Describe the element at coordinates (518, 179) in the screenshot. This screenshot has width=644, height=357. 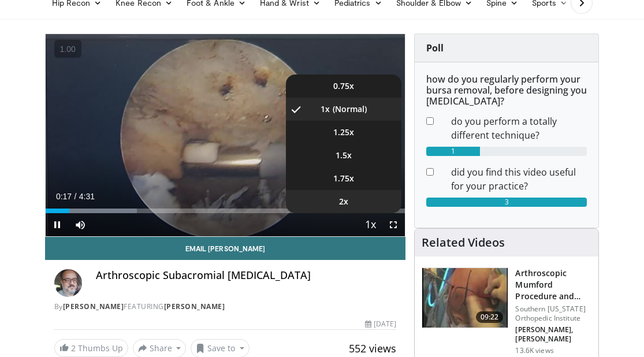
I see `dd: did you find this video useful for your practice?` at that location.